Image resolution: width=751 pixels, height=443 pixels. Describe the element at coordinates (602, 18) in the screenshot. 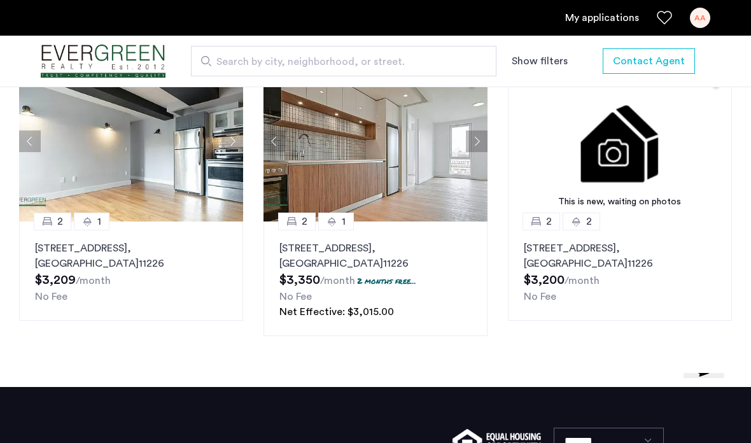

I see `a: My application` at that location.